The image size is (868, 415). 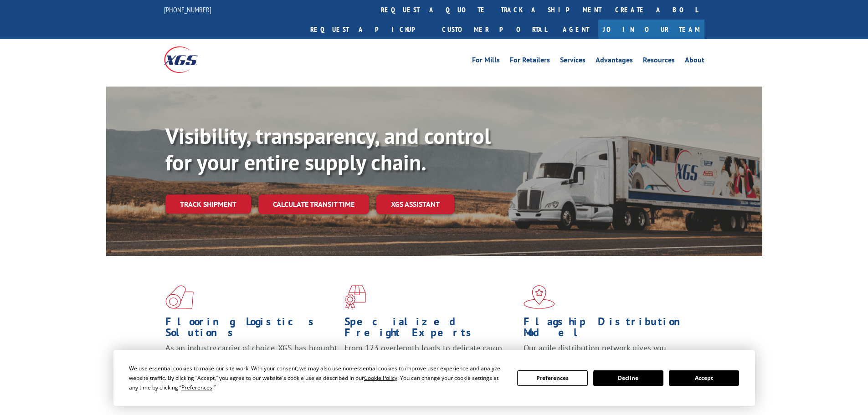 I want to click on button: Preferences, so click(x=552, y=379).